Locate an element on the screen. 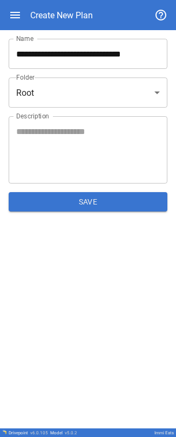 This screenshot has width=176, height=437. div: Model is located at coordinates (64, 433).